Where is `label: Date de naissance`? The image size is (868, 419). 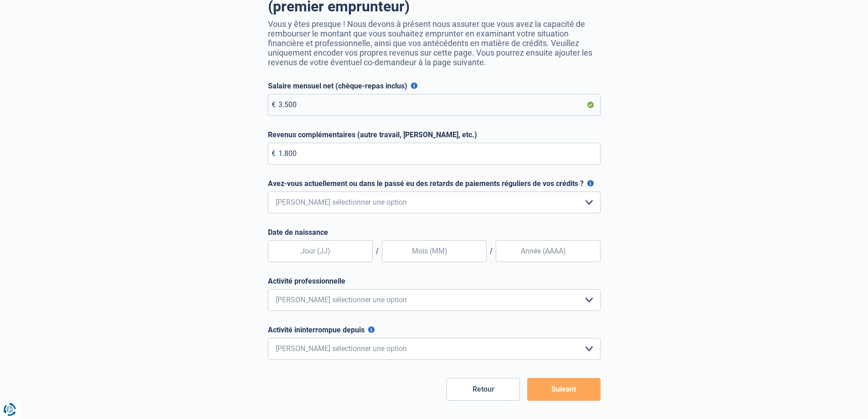 label: Date de naissance is located at coordinates (434, 232).